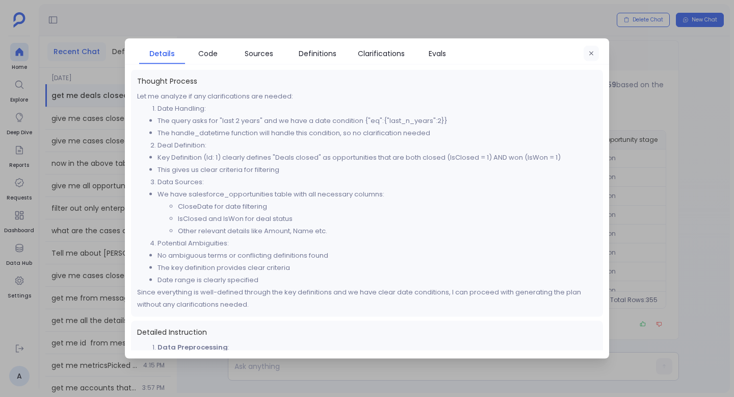 This screenshot has height=397, width=734. What do you see at coordinates (377, 157) in the screenshot?
I see `li: Key Definition (Id: 1) clearly defines "Deals closed" as opportunities that are both closed (IsCl...` at bounding box center [377, 157].